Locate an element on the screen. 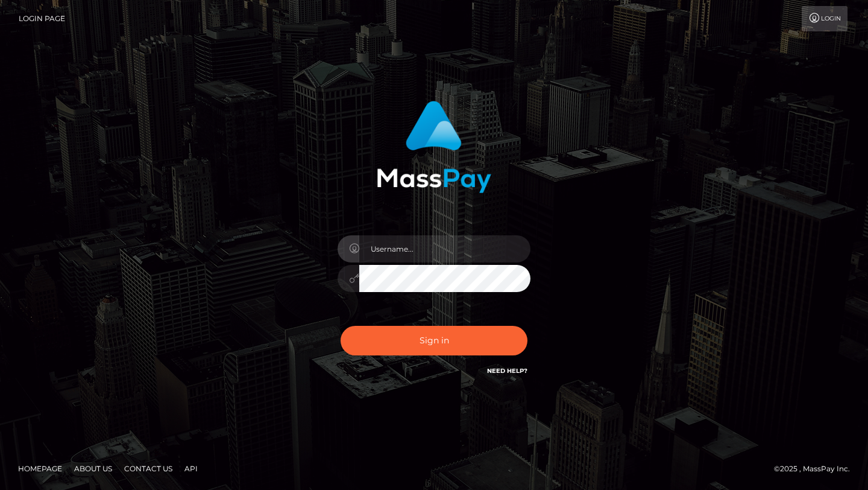 The image size is (868, 490). a: Need Help? is located at coordinates (507, 371).